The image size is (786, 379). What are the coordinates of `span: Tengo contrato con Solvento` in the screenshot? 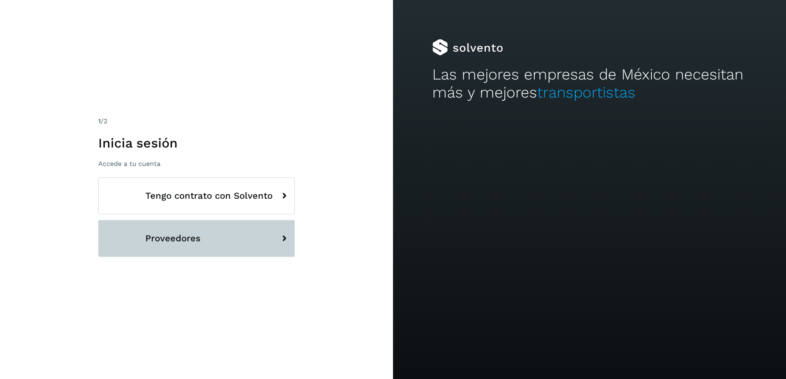 It's located at (209, 196).